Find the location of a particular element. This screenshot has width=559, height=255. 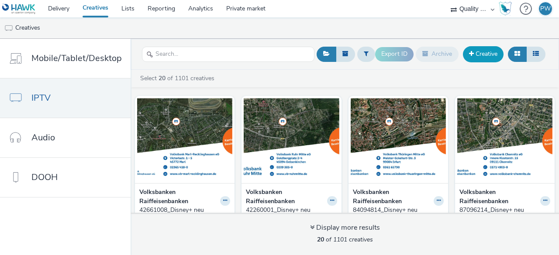

a: Hawk Academy is located at coordinates (507, 9).